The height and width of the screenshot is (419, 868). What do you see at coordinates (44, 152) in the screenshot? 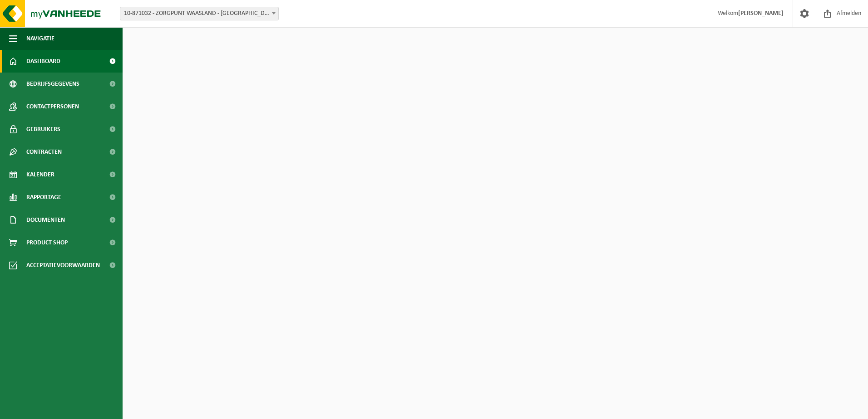
I see `span: Contracten` at bounding box center [44, 152].